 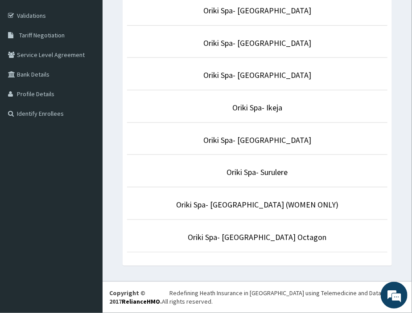 I want to click on strong: Copyright © 2017 ., so click(x=136, y=298).